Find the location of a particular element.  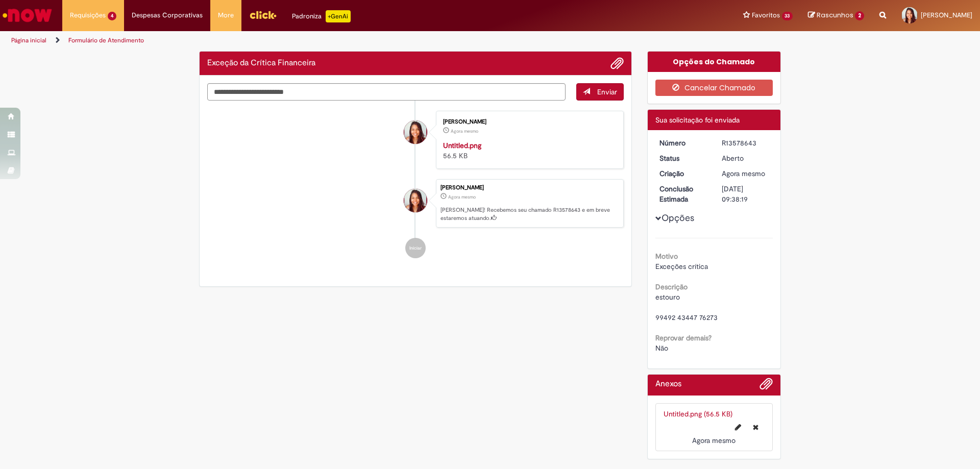

ul: Trilhas de página is located at coordinates (326, 40).